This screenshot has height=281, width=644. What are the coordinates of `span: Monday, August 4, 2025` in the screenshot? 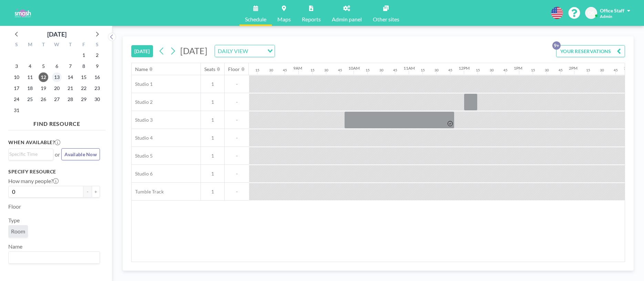 It's located at (30, 66).